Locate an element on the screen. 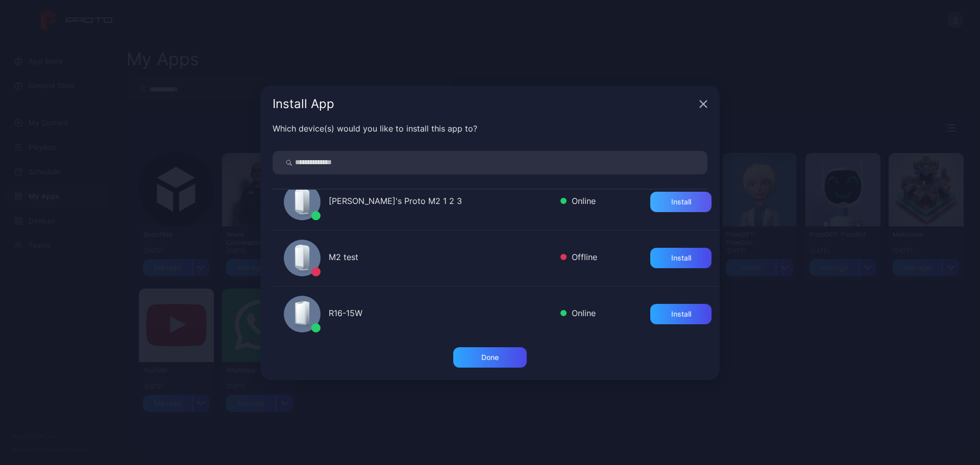 Image resolution: width=980 pixels, height=465 pixels. div: Which device(s) would you like to install this app to? is located at coordinates (490, 129).